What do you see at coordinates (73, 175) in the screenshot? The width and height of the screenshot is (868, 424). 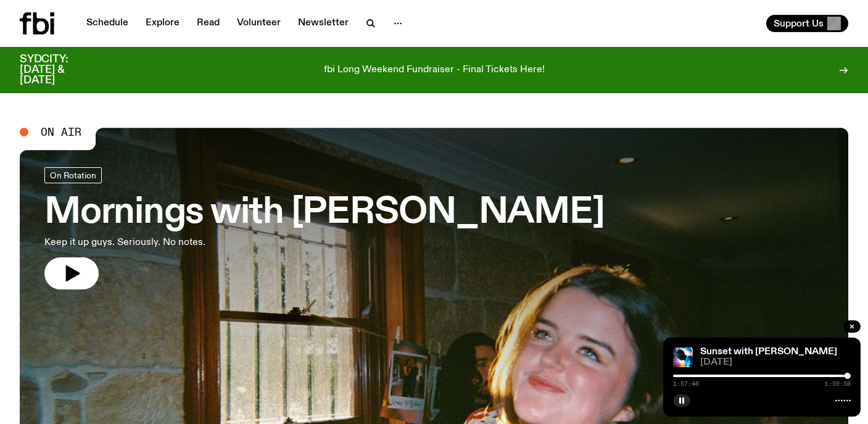 I see `a: On Rotation` at bounding box center [73, 175].